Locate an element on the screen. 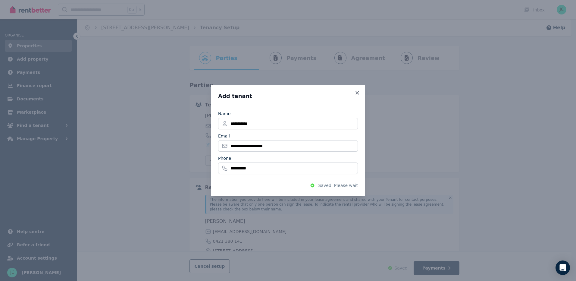 This screenshot has width=576, height=281. h3: Add tenant is located at coordinates (288, 96).